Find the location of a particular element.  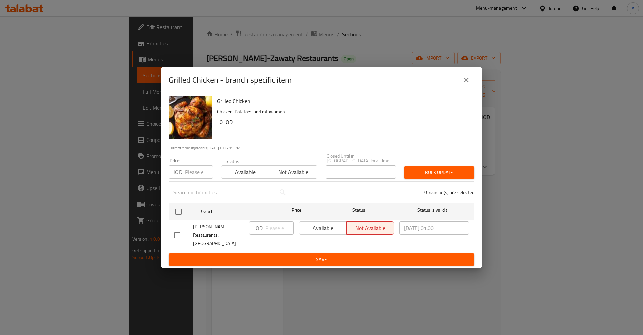

p: 0 branche(s) are selected is located at coordinates (449, 192).